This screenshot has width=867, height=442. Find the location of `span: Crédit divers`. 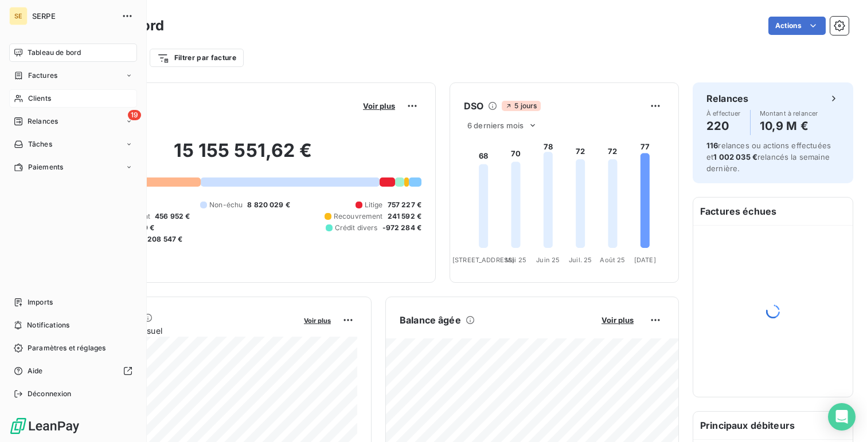

span: Crédit divers is located at coordinates (356, 228).